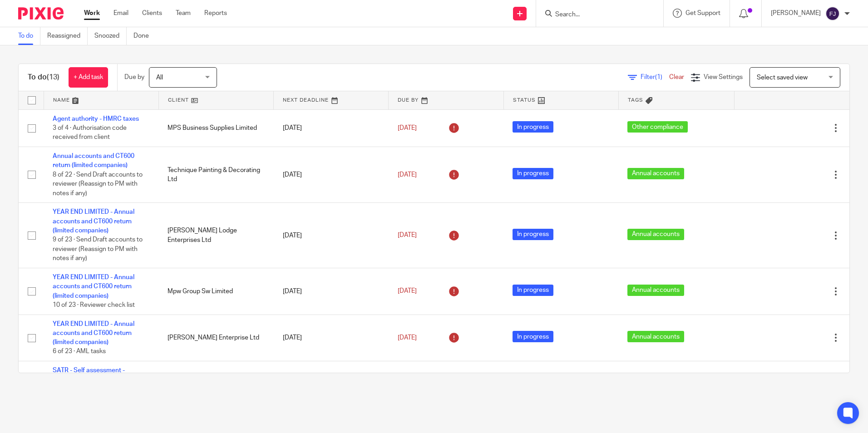 The width and height of the screenshot is (868, 433). Describe the element at coordinates (89, 375) in the screenshot. I see `a: SATR - Self assessment - Personal tax return 24/25` at that location.